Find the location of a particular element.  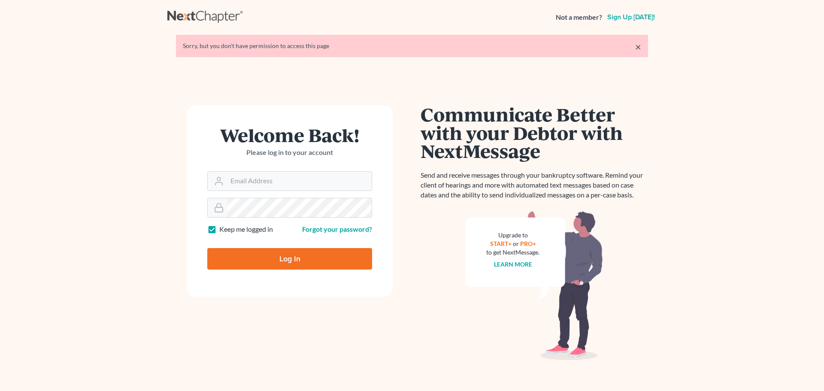

input: Log In is located at coordinates (290, 259).